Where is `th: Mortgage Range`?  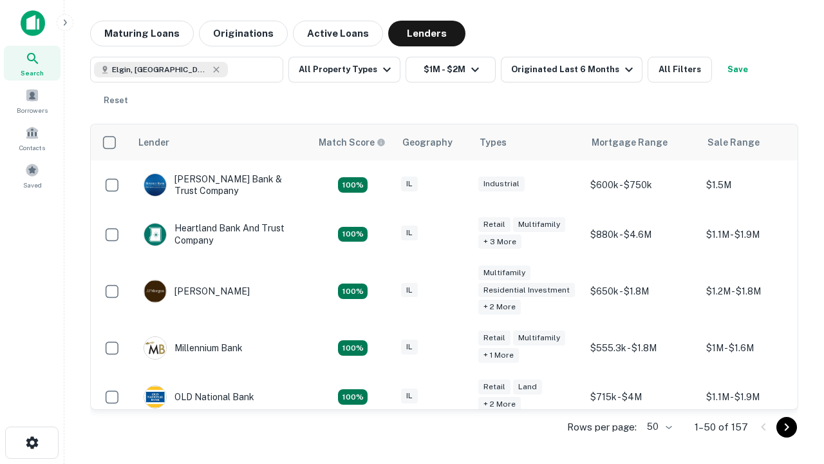 th: Mortgage Range is located at coordinates (642, 142).